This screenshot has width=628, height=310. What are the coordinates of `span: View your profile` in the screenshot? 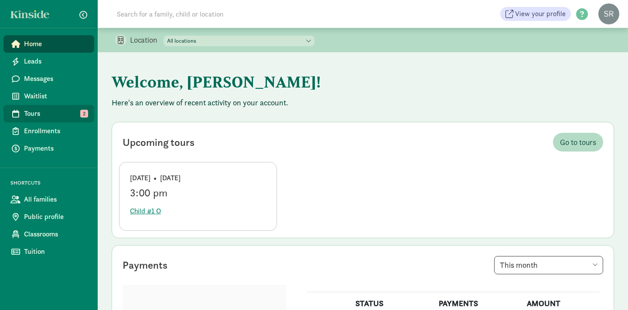 It's located at (540, 14).